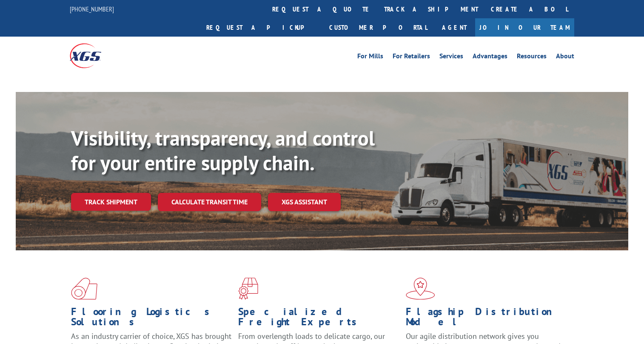  What do you see at coordinates (223, 150) in the screenshot?
I see `b: Visibility, transparency, and control for your entire supply chain.` at bounding box center [223, 150].